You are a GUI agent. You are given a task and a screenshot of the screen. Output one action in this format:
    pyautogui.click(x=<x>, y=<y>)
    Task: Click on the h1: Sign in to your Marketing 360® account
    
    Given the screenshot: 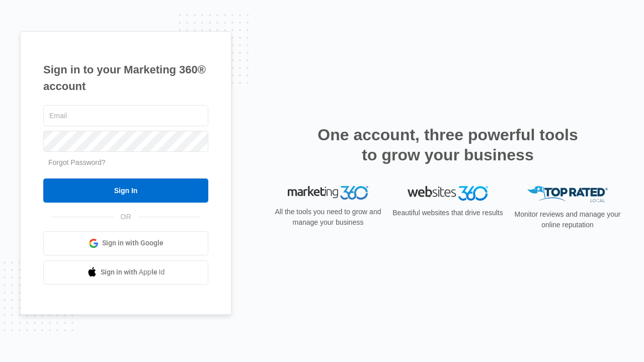 What is the action you would take?
    pyautogui.click(x=126, y=78)
    